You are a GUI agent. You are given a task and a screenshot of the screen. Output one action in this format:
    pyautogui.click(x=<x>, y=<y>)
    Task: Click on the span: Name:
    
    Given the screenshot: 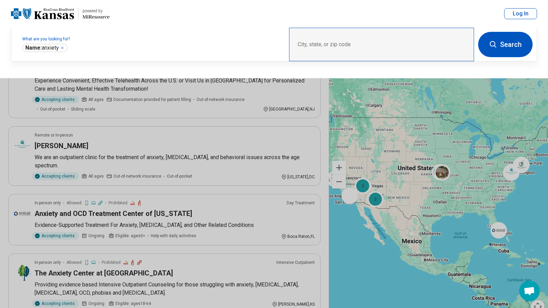 What is the action you would take?
    pyautogui.click(x=34, y=48)
    